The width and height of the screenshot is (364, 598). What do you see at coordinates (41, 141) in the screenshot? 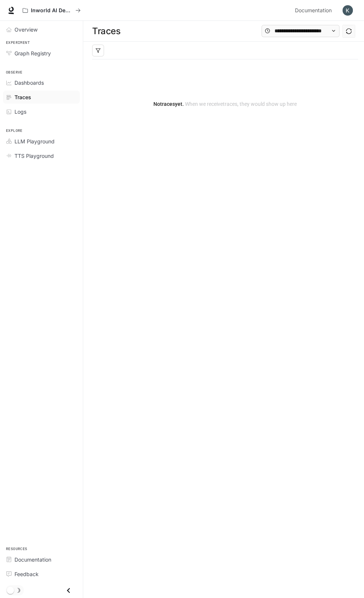
I see `a: LLM Playground` at bounding box center [41, 141].